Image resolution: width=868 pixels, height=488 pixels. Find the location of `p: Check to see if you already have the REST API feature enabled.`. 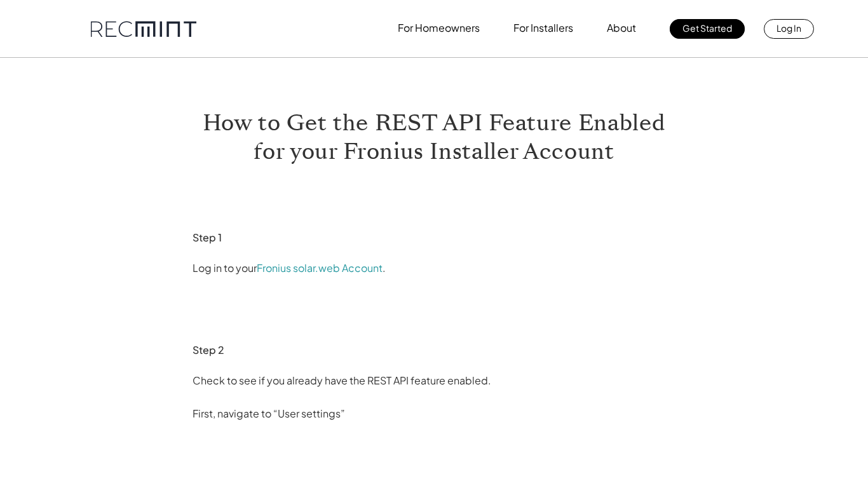

p: Check to see if you already have the REST API feature enabled. is located at coordinates (434, 380).